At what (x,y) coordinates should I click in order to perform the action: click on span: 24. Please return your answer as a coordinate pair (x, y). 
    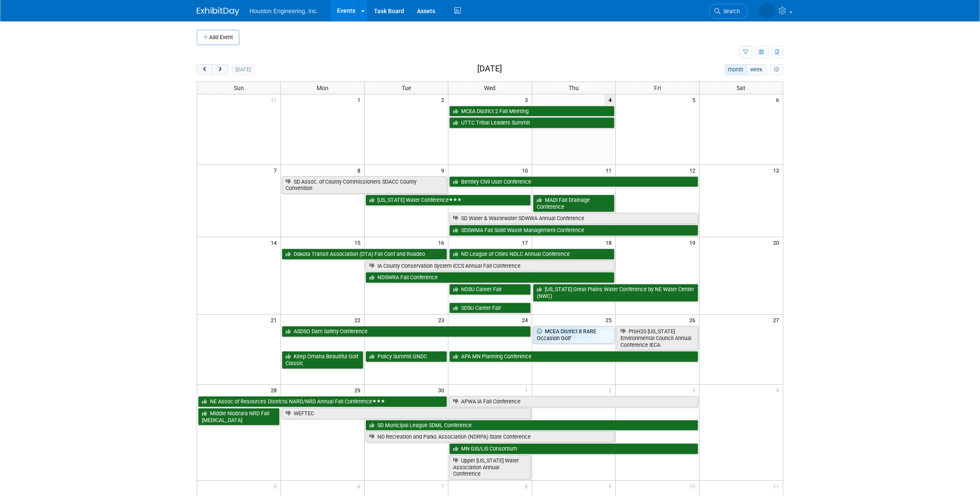
    Looking at the image, I should click on (526, 320).